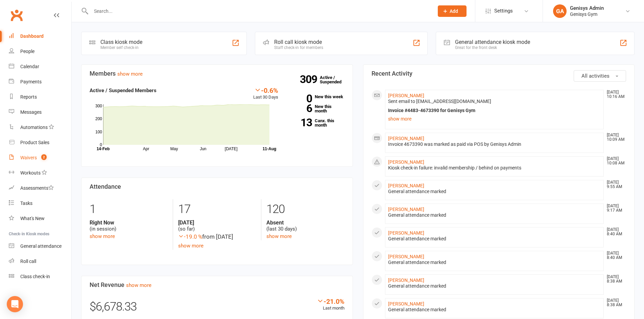 This screenshot has height=319, width=644. What do you see at coordinates (40, 97) in the screenshot?
I see `a: Reports` at bounding box center [40, 97].